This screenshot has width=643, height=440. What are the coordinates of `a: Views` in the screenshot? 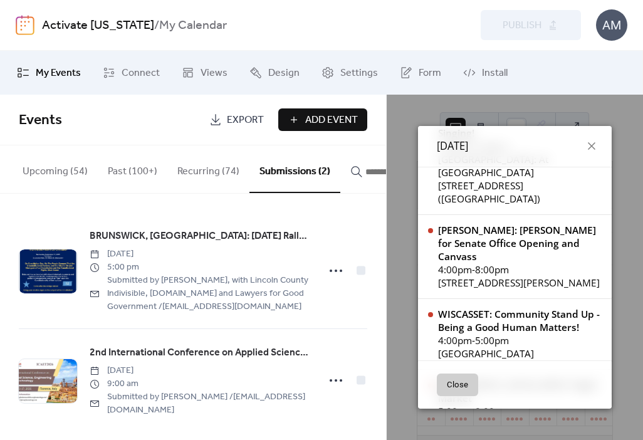 It's located at (204, 73).